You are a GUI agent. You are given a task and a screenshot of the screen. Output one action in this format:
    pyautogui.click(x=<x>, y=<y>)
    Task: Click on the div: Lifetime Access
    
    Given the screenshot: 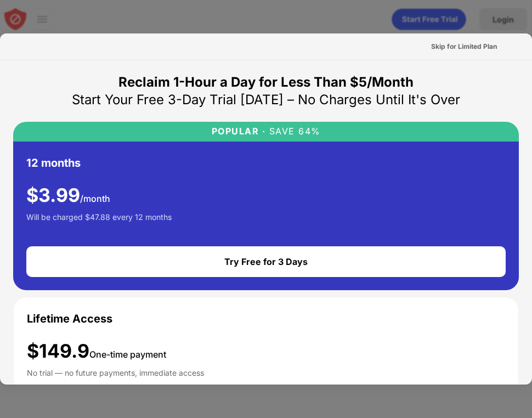 What is the action you would take?
    pyautogui.click(x=70, y=319)
    